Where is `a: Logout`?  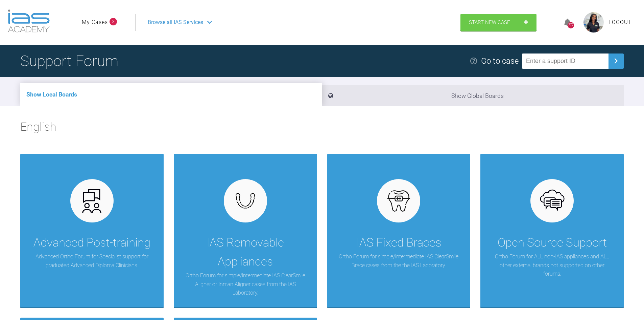
a: Logout is located at coordinates (620, 22).